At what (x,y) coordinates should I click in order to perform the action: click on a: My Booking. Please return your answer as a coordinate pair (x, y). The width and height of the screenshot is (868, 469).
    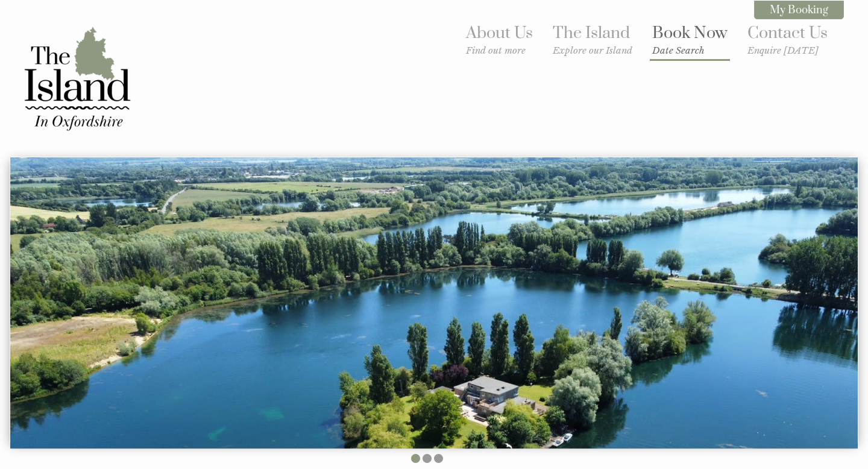
    Looking at the image, I should click on (798, 10).